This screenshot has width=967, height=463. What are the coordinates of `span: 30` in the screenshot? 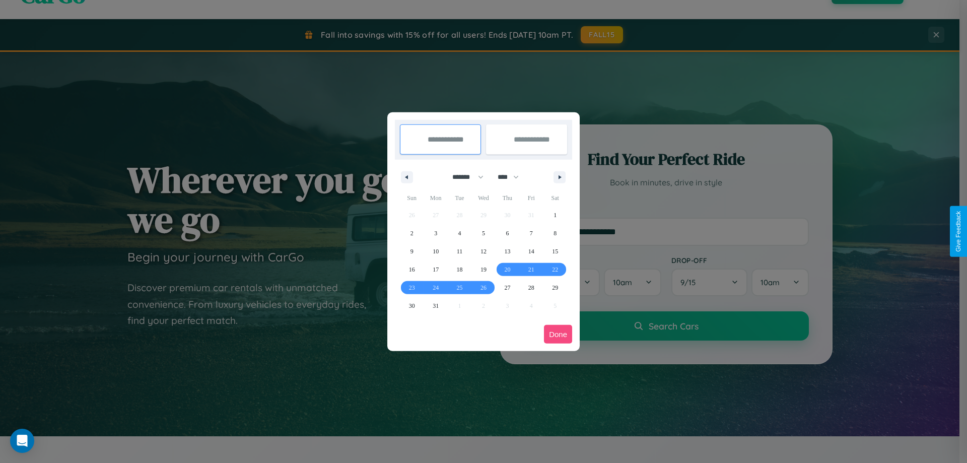 It's located at (412, 306).